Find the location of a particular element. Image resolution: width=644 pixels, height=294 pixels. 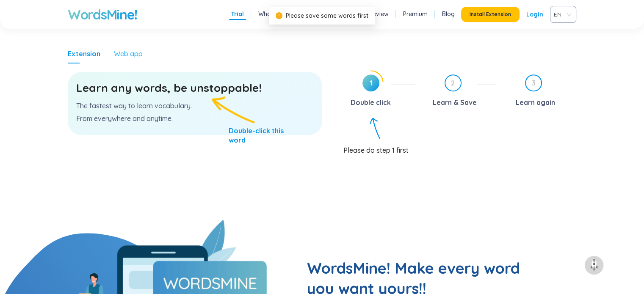

div: Double click is located at coordinates (371, 103).